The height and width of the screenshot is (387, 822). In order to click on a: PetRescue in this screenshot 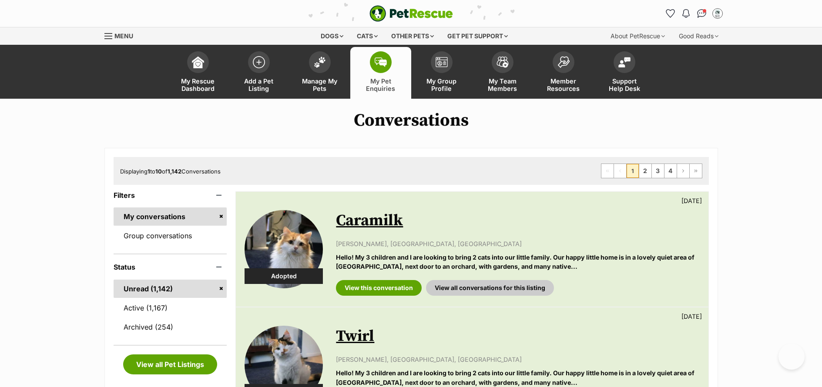, I will do `click(411, 13)`.